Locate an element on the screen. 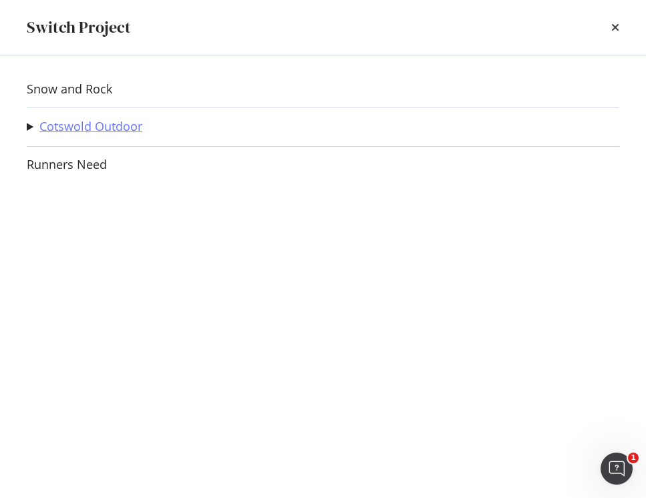 Image resolution: width=646 pixels, height=498 pixels. a: Snow and Rock is located at coordinates (69, 89).